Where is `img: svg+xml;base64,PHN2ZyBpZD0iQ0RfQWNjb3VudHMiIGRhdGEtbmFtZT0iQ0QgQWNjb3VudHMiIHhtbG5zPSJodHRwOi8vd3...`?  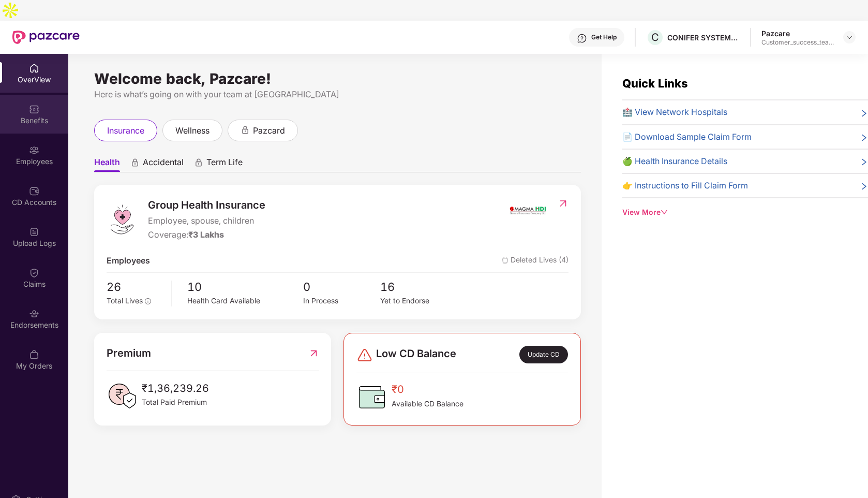
img: svg+xml;base64,PHN2ZyBpZD0iQ0RfQWNjb3VudHMiIGRhdGEtbmFtZT0iQ0QgQWNjb3VudHMiIHhtbG5zPSJodHRwOi8vd3... is located at coordinates (34, 191).